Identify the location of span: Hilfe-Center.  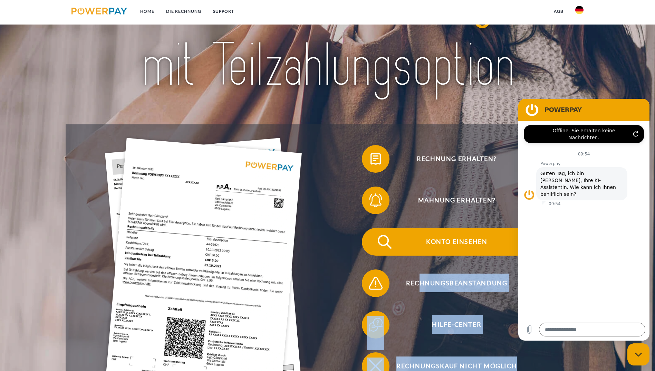
(456, 324).